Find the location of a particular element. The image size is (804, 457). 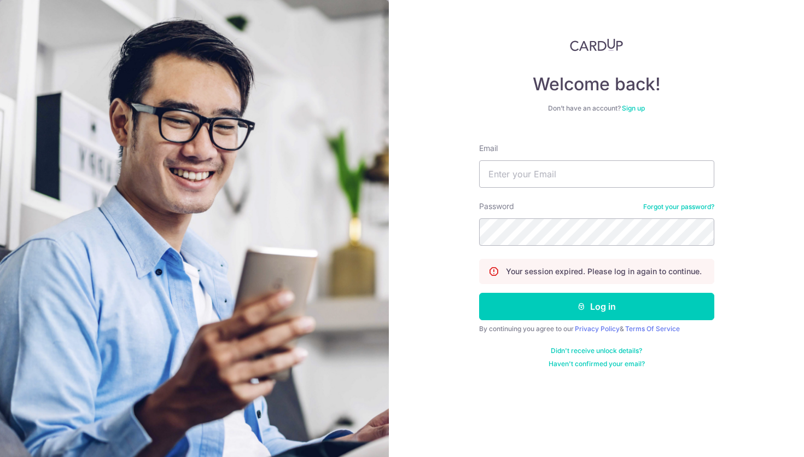

a: Didn't receive unlock details? is located at coordinates (596, 351).